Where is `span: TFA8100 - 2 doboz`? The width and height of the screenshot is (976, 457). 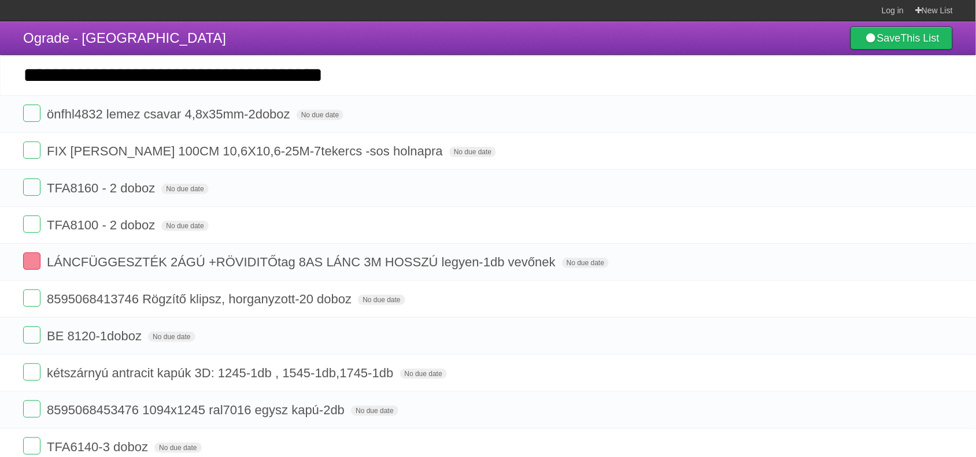
span: TFA8100 - 2 doboz is located at coordinates (102, 225).